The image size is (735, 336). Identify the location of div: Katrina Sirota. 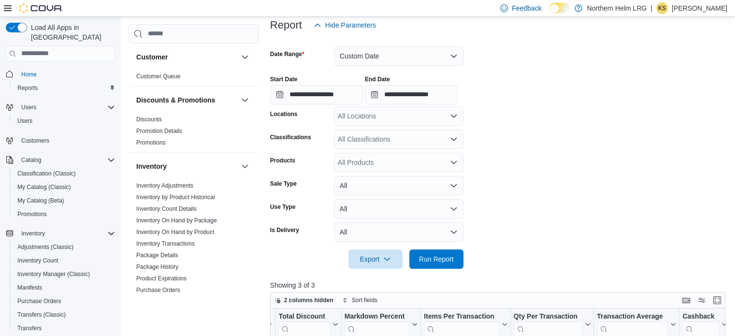
(662, 8).